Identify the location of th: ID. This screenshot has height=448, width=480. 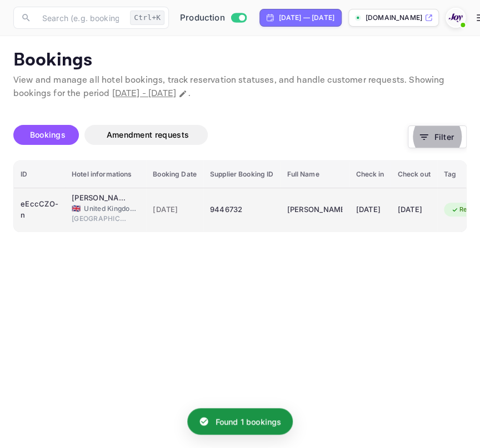
(40, 175).